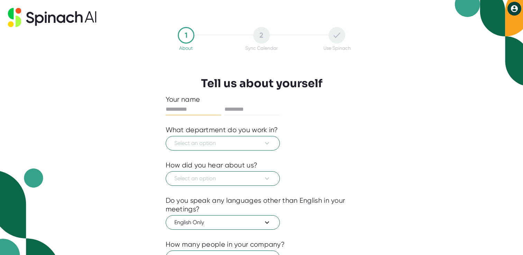 Image resolution: width=523 pixels, height=255 pixels. I want to click on div: Your name, so click(261, 99).